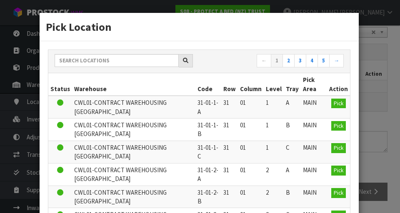  Describe the element at coordinates (300, 61) in the screenshot. I see `a: 3` at that location.